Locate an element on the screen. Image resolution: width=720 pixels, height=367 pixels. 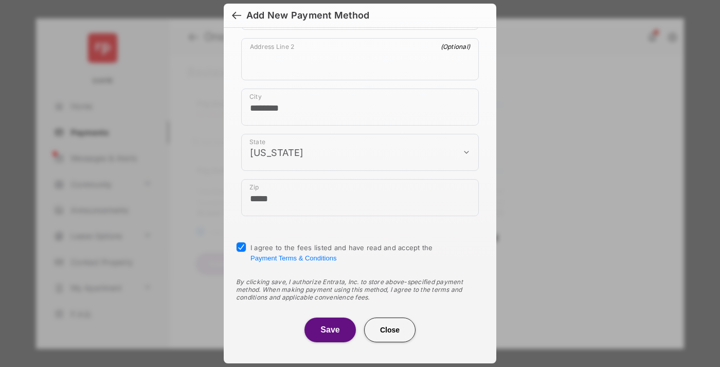
div: By clicking save, I authorize Entrata, Inc. to store above-specified payment method. When making ... is located at coordinates (360, 289).